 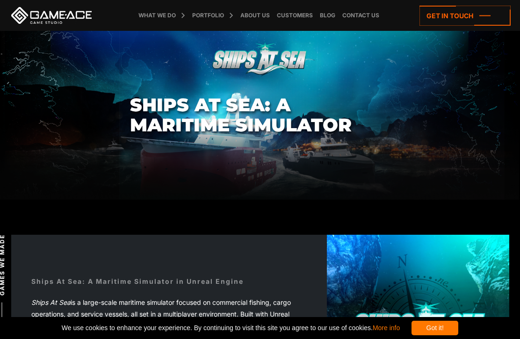 I want to click on span: We use cookies to enhance your experience. By continuing to visit this site you agree to our use ..., so click(x=230, y=328).